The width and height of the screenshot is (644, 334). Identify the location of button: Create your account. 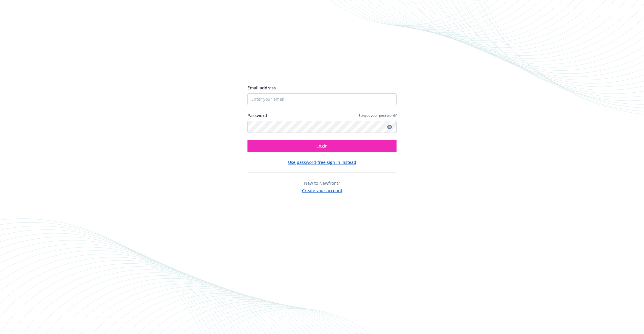
(322, 189).